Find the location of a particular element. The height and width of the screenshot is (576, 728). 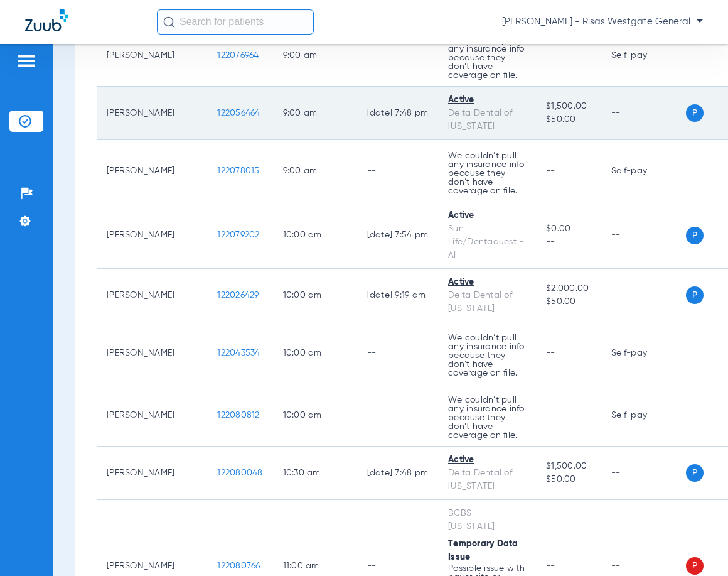

span: 122080766 is located at coordinates (238, 565).